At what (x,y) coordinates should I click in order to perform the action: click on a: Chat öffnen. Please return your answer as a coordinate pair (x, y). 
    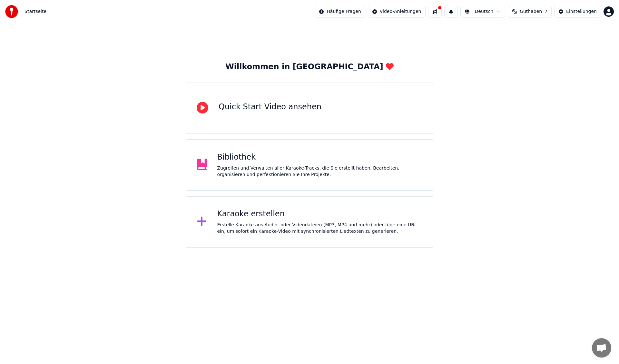
    Looking at the image, I should click on (602, 348).